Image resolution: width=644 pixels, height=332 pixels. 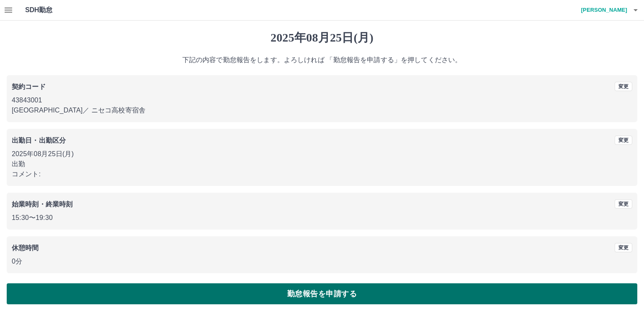 I want to click on p: 0分, so click(x=322, y=261).